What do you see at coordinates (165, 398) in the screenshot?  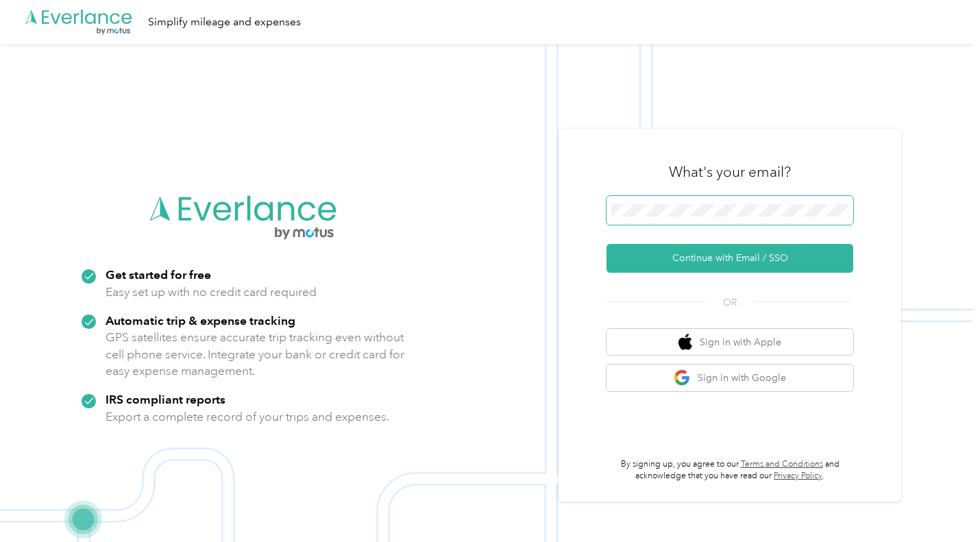 I see `strong: IRS compliant reports` at bounding box center [165, 398].